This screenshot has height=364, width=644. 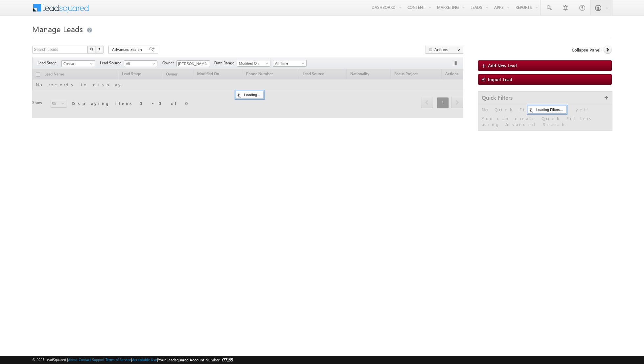 I want to click on span: Import Lead, so click(x=500, y=79).